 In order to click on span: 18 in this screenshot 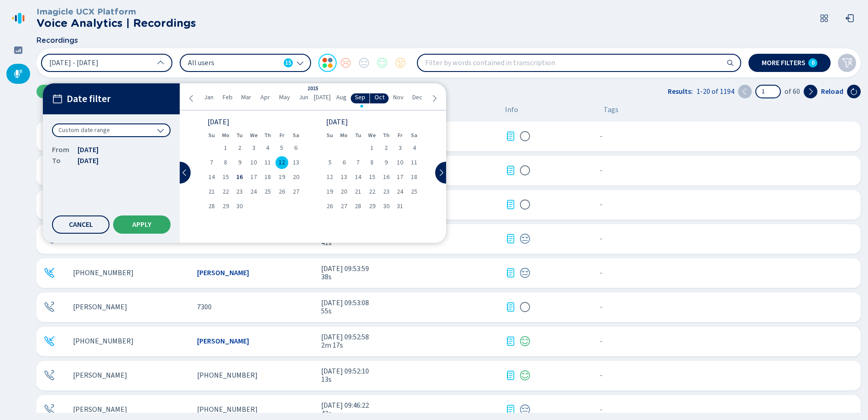, I will do `click(414, 177)`.